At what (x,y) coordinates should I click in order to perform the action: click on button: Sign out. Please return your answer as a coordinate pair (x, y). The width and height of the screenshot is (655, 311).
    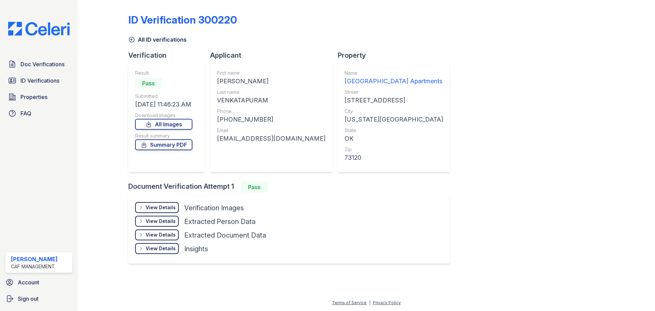
    Looking at the image, I should click on (39, 298).